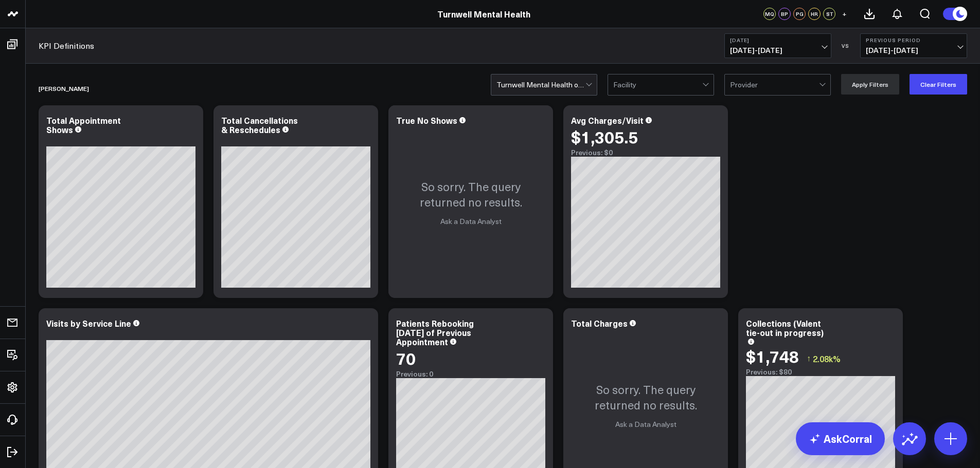 This screenshot has width=980, height=468. What do you see at coordinates (89, 324) in the screenshot?
I see `div: Visits by Service Line` at bounding box center [89, 324].